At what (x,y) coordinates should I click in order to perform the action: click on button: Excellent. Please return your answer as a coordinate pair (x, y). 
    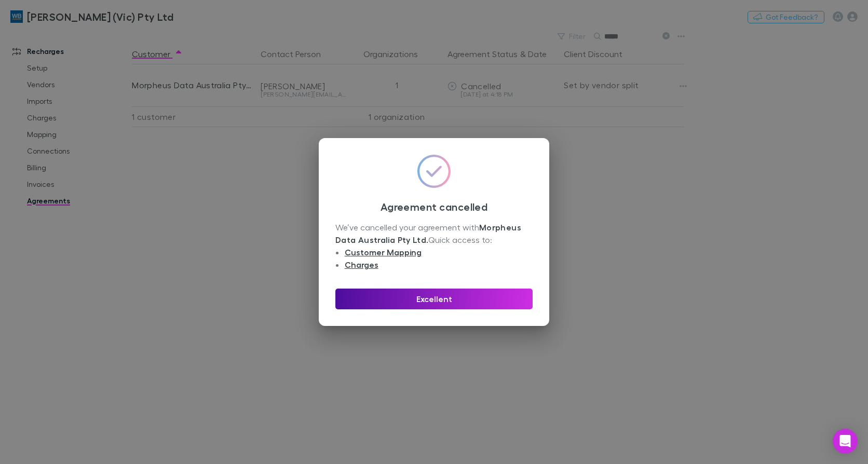
    Looking at the image, I should click on (434, 299).